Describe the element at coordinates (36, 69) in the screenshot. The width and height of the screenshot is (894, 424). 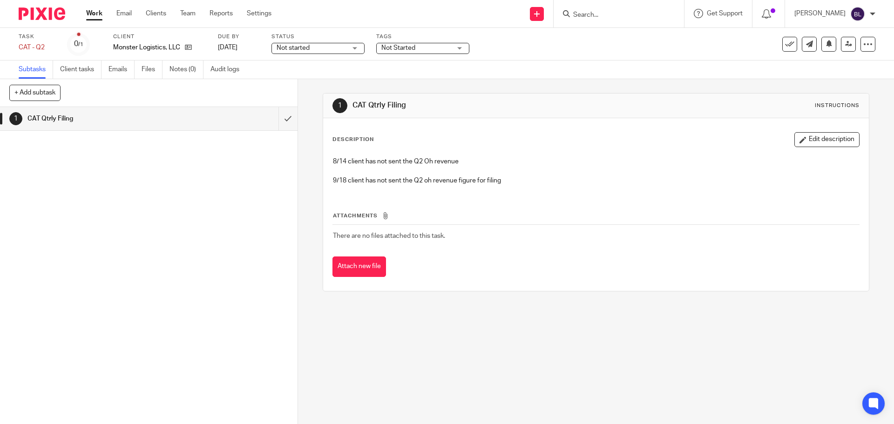
I see `a: Subtasks` at that location.